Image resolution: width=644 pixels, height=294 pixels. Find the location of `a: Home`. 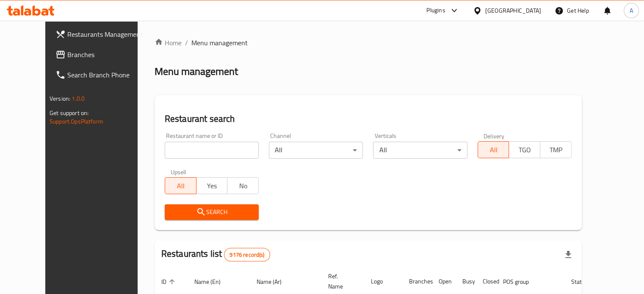

a: Home is located at coordinates (168, 43).